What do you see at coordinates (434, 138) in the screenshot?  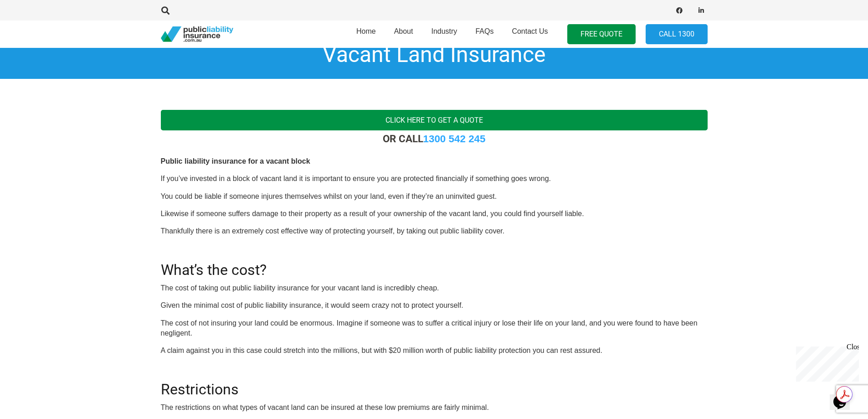 I see `strong: OR CALL` at bounding box center [434, 138].